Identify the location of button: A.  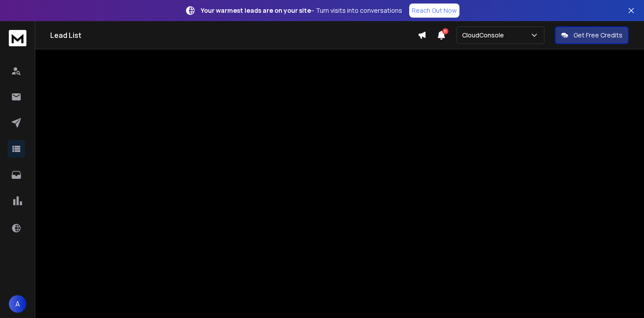
(17, 304).